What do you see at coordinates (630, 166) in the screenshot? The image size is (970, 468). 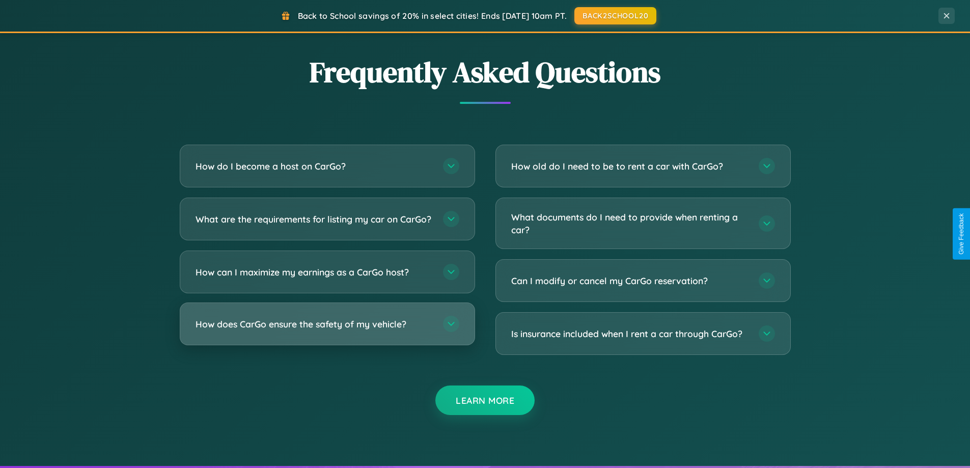 I see `h3: How old do I need to be to rent a car with CarGo?` at bounding box center [630, 166].